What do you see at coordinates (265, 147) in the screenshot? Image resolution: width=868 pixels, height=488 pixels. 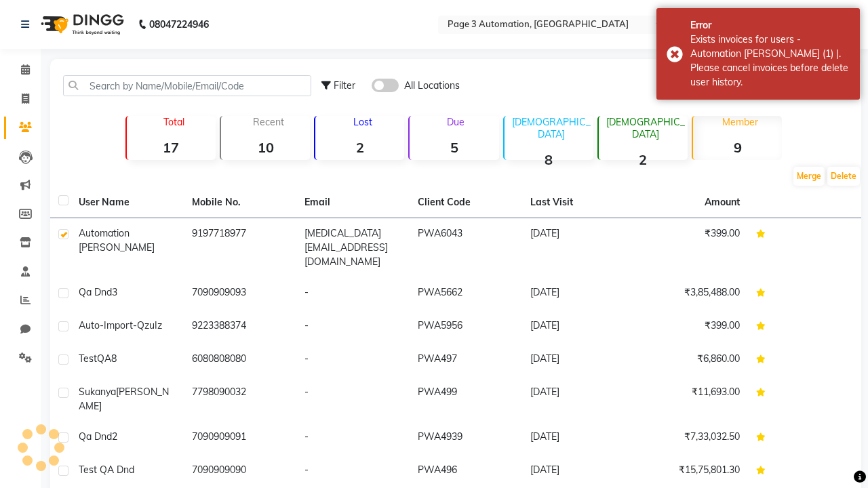 I see `strong: 10` at bounding box center [265, 147].